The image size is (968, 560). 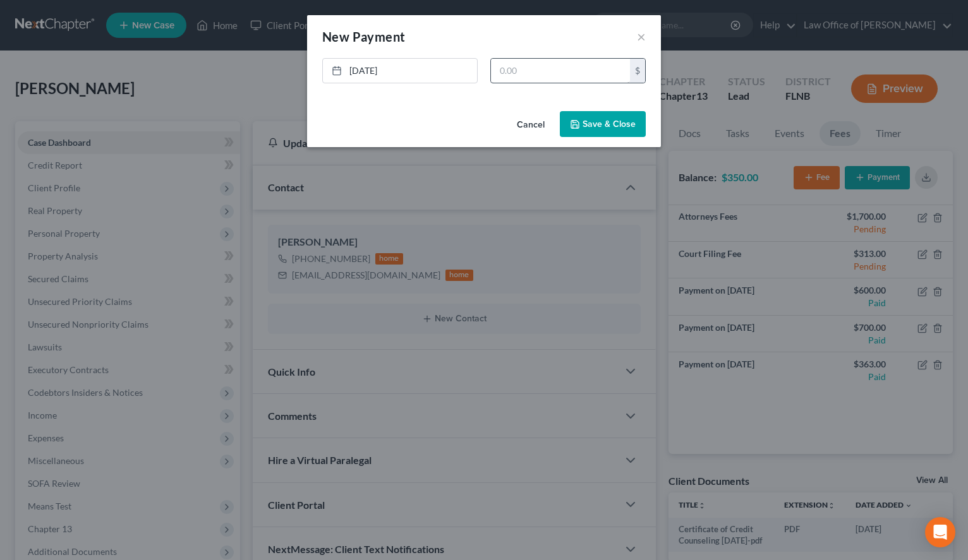 What do you see at coordinates (940, 533) in the screenshot?
I see `div: Open Intercom Messenger` at bounding box center [940, 533].